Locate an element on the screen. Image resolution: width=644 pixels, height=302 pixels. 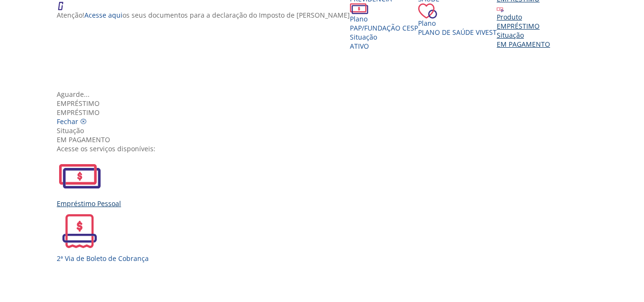
a: Fechar is located at coordinates (72, 121).